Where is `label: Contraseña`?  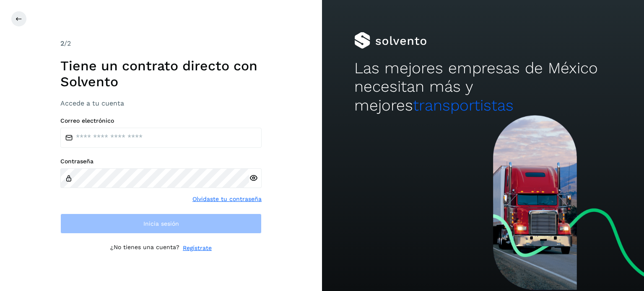
label: Contraseña is located at coordinates (161, 161).